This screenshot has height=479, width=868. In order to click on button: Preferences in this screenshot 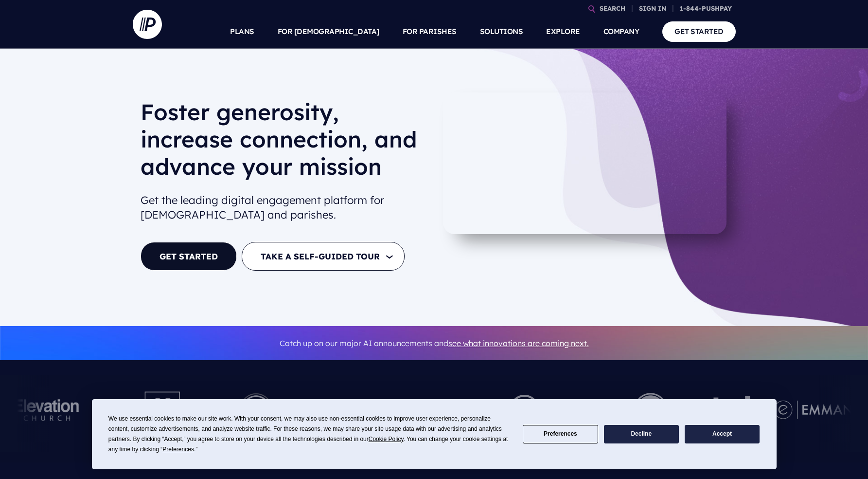, I will do `click(561, 434)`.